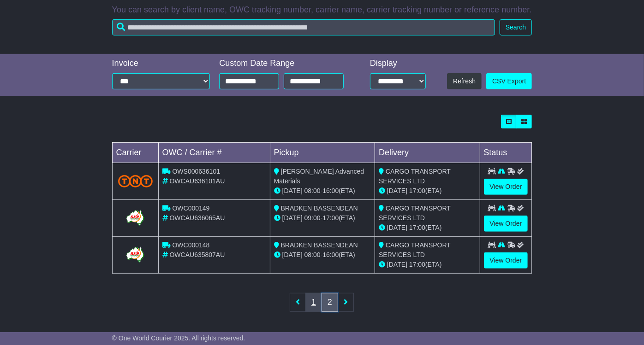 This screenshot has height=345, width=644. What do you see at coordinates (322, 152) in the screenshot?
I see `td: Pickup` at bounding box center [322, 152].